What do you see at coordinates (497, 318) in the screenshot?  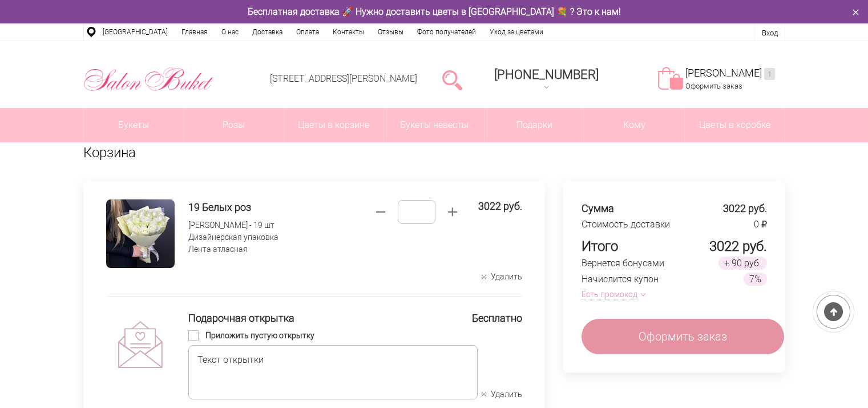 I see `div: Бесплатно` at bounding box center [497, 318].